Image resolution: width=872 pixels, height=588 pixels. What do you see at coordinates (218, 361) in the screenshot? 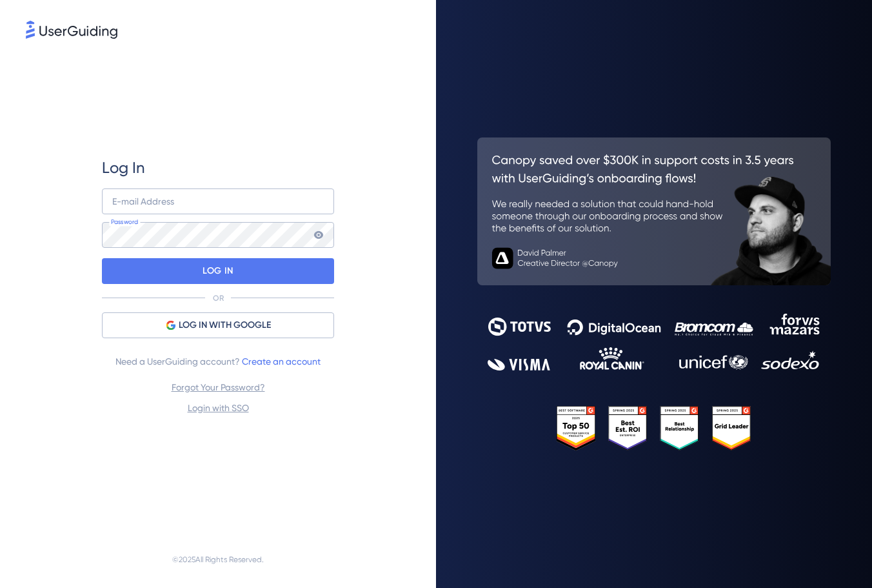
I see `span: Need a UserGuiding account?` at bounding box center [218, 361].